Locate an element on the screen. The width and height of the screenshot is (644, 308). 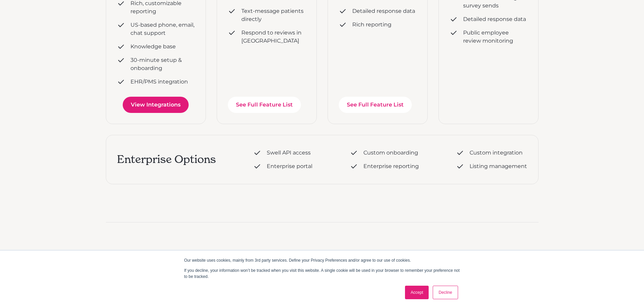
a: Accept is located at coordinates (417, 293).